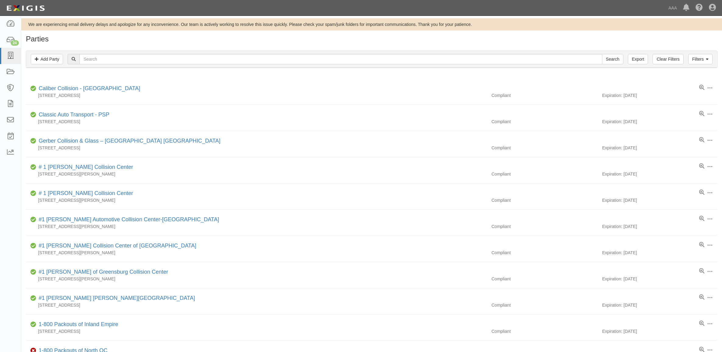  What do you see at coordinates (74, 115) in the screenshot?
I see `a: Classic Auto Transport - PSP` at bounding box center [74, 115].